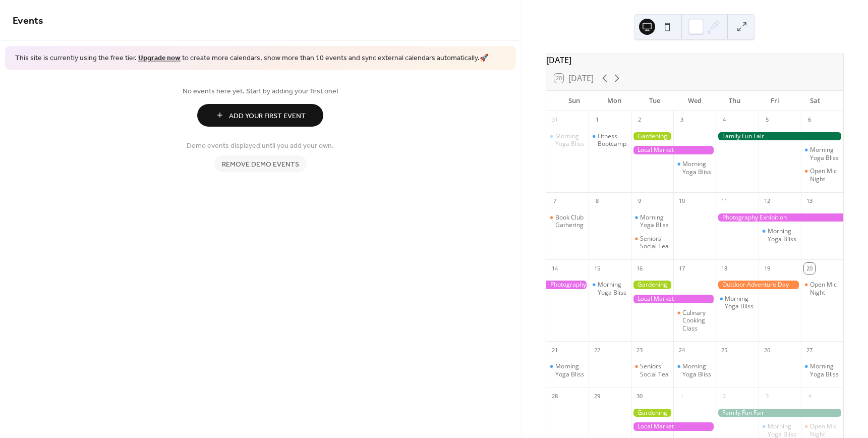  I want to click on div: 11, so click(724, 201).